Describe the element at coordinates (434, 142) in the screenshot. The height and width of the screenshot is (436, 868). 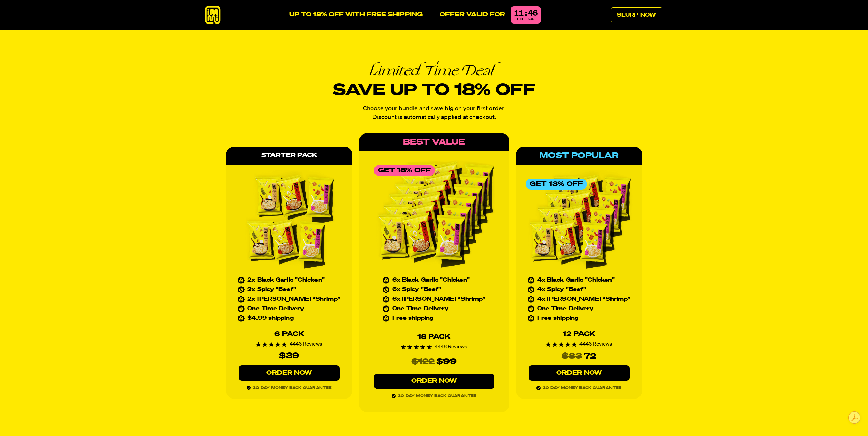
I see `div: Best Value` at that location.